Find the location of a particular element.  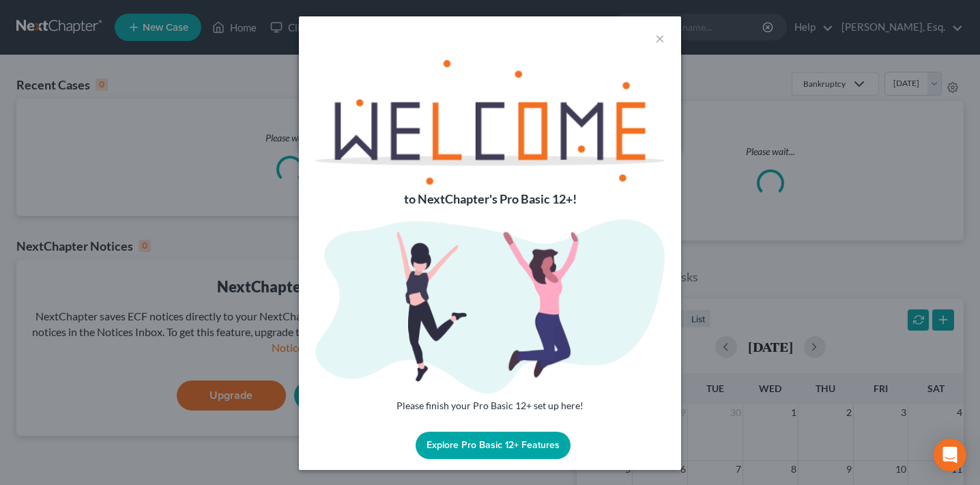

img: welcome-image-a26b3a25d675c260772de98b9467ebac63c13b2f3984d8371938e0f217e76b47.png is located at coordinates (490, 306).